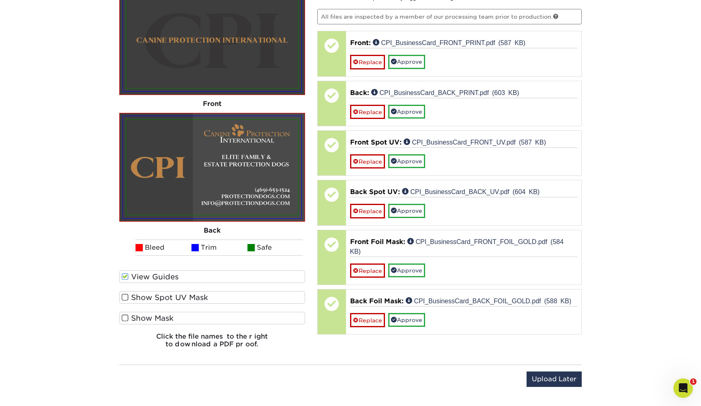 This screenshot has height=406, width=701. What do you see at coordinates (212, 297) in the screenshot?
I see `label: Show Spot UV Mask` at bounding box center [212, 297].